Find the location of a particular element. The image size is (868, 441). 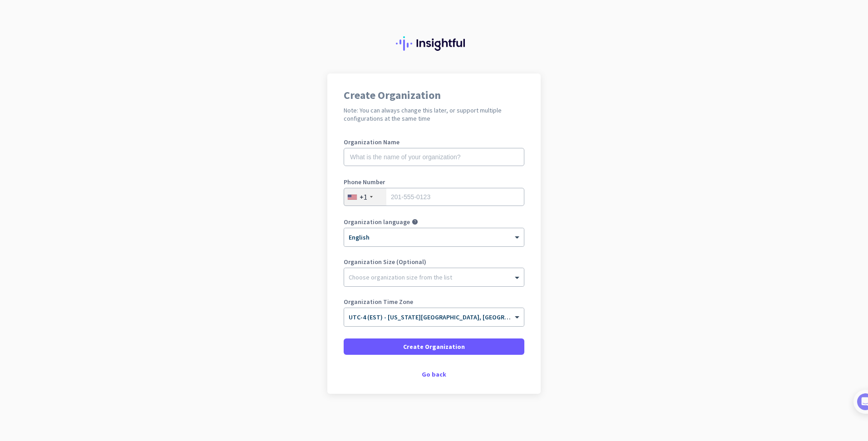

label: Organization Time Zone is located at coordinates (434, 302).